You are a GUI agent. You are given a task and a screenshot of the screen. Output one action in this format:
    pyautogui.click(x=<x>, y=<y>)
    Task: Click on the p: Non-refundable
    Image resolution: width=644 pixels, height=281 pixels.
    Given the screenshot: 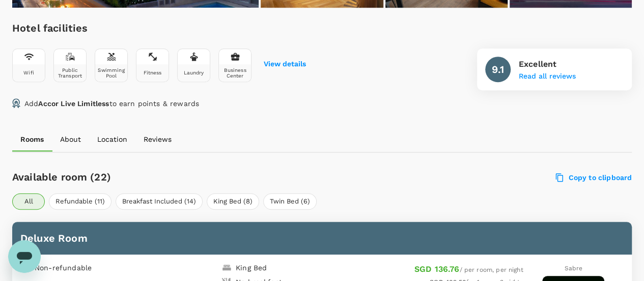 What is the action you would take?
    pyautogui.click(x=63, y=267)
    